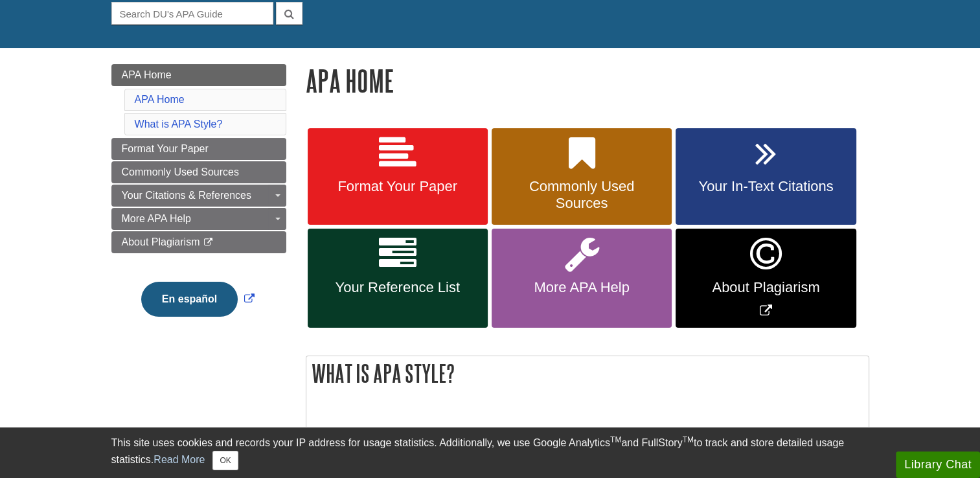 The height and width of the screenshot is (478, 980). Describe the element at coordinates (208, 242) in the screenshot. I see `i: This link opens in a new window` at that location.